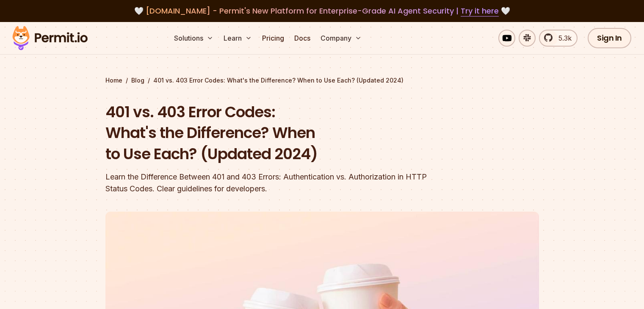 This screenshot has height=309, width=644. What do you see at coordinates (268, 133) in the screenshot?
I see `h1: 401 vs. 403 Error Codes: What's the Difference? When to Use Each? (Updated 2024)` at bounding box center [268, 133].